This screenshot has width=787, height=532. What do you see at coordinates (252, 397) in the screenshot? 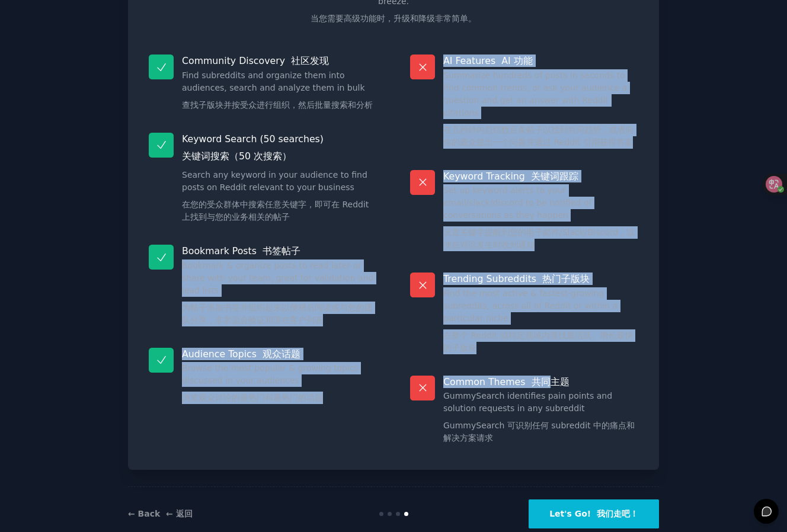
I see `font: 浏览观众讨论的最热门和最热门的话题` at bounding box center [252, 397].